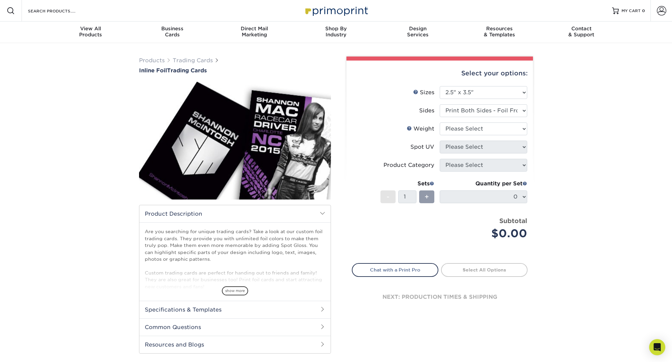  What do you see at coordinates (235, 345) in the screenshot?
I see `h2: Resources and Blogs` at bounding box center [235, 345].